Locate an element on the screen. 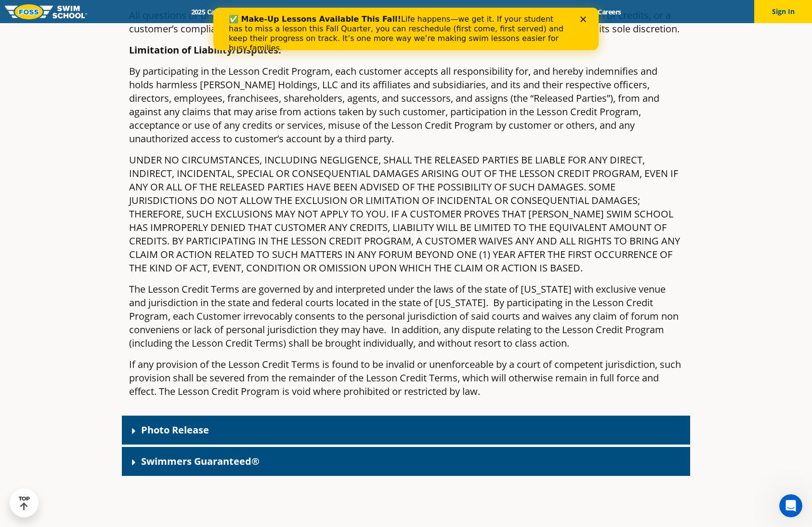  a: Blog is located at coordinates (574, 11).